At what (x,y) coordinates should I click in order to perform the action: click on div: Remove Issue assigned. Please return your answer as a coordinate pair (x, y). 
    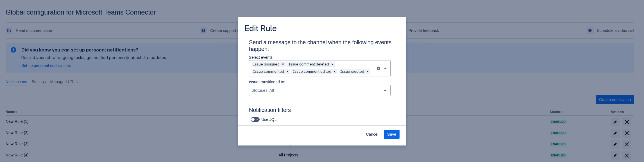
    Looking at the image, I should click on (283, 65).